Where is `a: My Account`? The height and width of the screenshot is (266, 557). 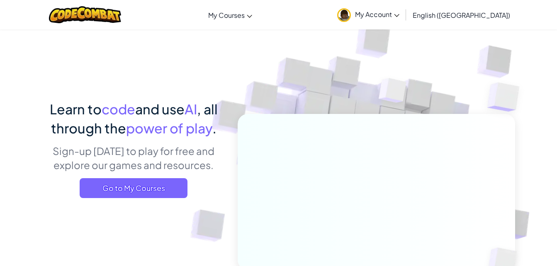 a: My Account is located at coordinates (368, 15).